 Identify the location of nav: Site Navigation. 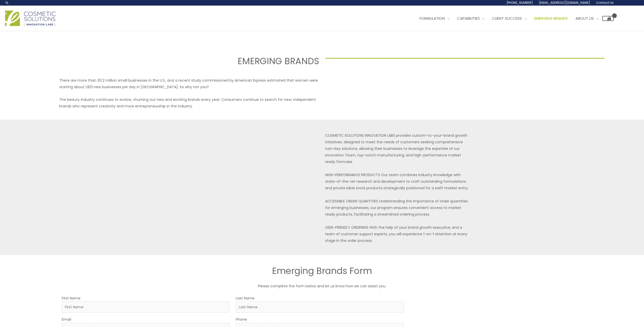
(513, 18).